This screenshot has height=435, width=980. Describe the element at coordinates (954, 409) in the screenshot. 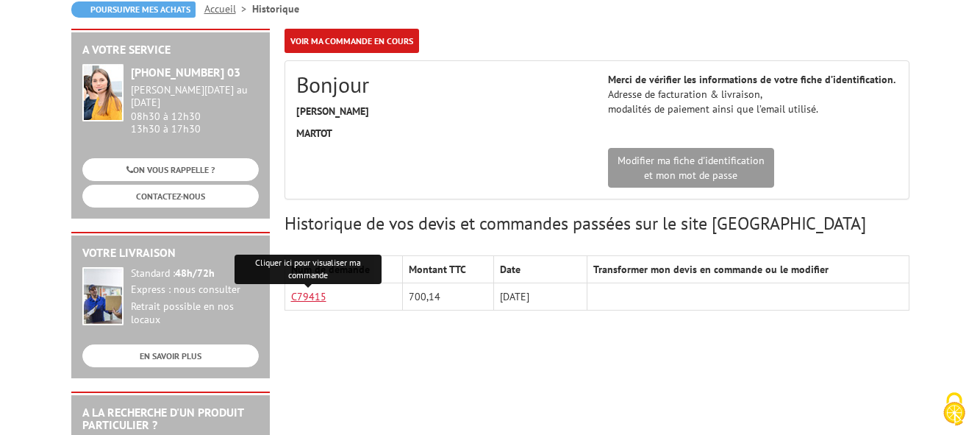

I see `img: Cookies (fenêtre modale)` at that location.